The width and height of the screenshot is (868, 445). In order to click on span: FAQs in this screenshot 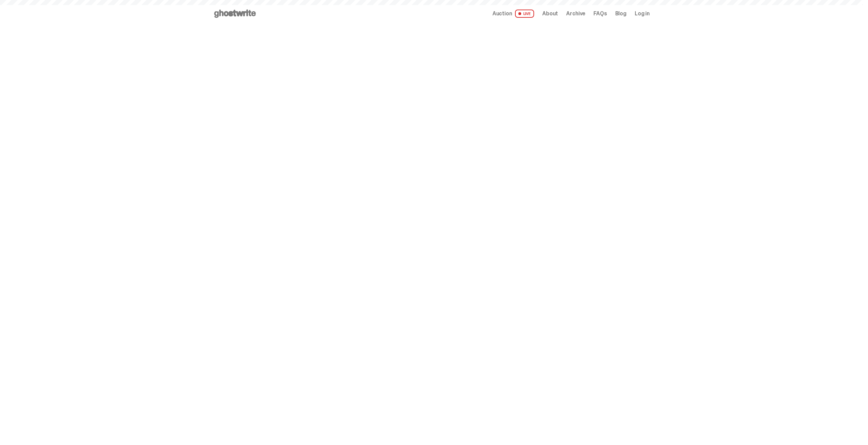, I will do `click(599, 14)`.